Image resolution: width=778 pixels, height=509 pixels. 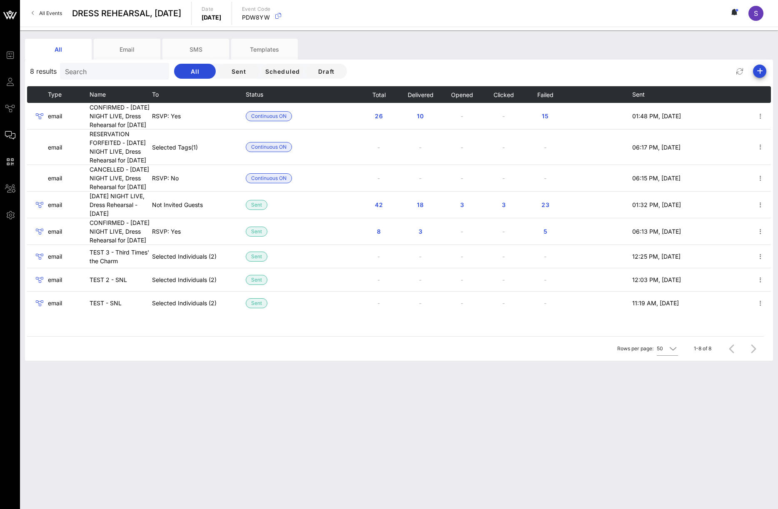 I want to click on th: Opened, so click(x=462, y=94).